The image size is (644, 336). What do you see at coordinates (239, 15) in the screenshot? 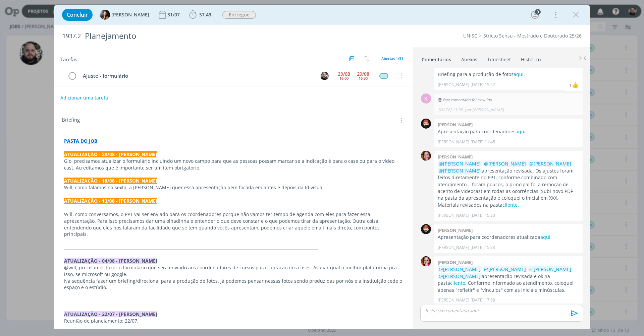
I see `span: Entregue` at bounding box center [239, 15].